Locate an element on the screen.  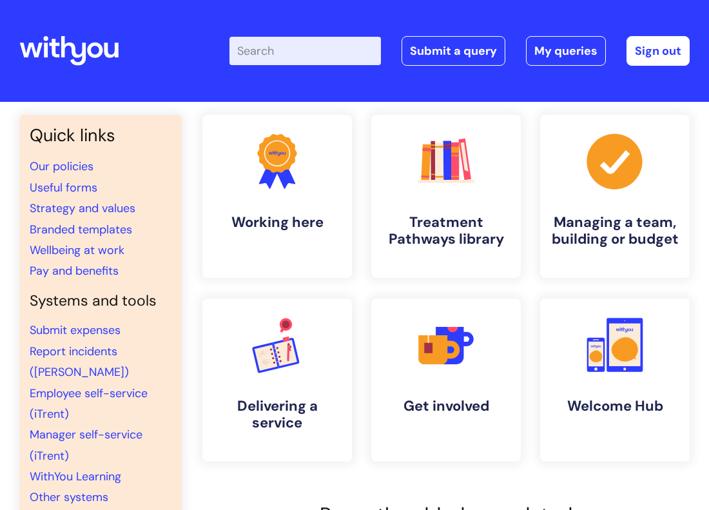
a: Employee self-service (iTrent) is located at coordinates (88, 404).